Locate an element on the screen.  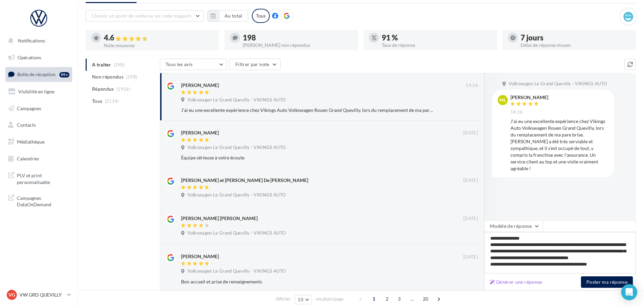
div: Open Intercom Messenger is located at coordinates (629, 292).